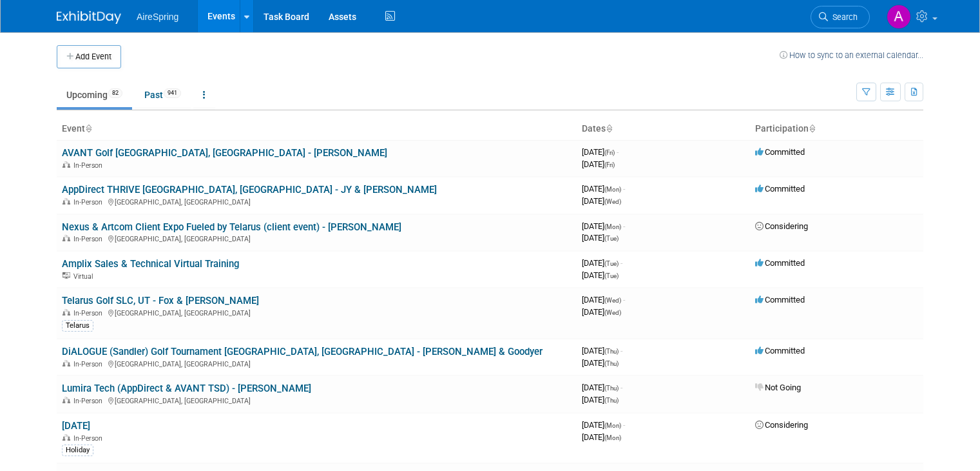  I want to click on img: Virtual Event, so click(67, 275).